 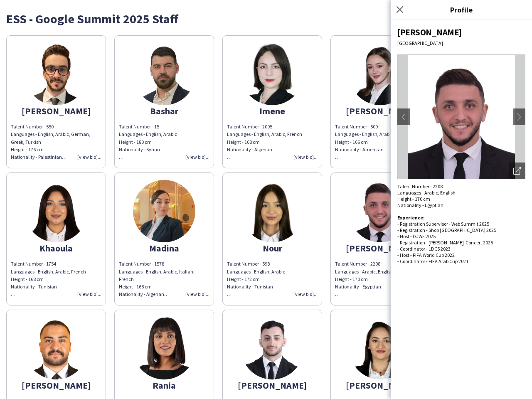 What do you see at coordinates (381, 211) in the screenshot?
I see `img: thumb-ac60750c-5355-4772-93c3-b99938b36327.png` at bounding box center [381, 211].